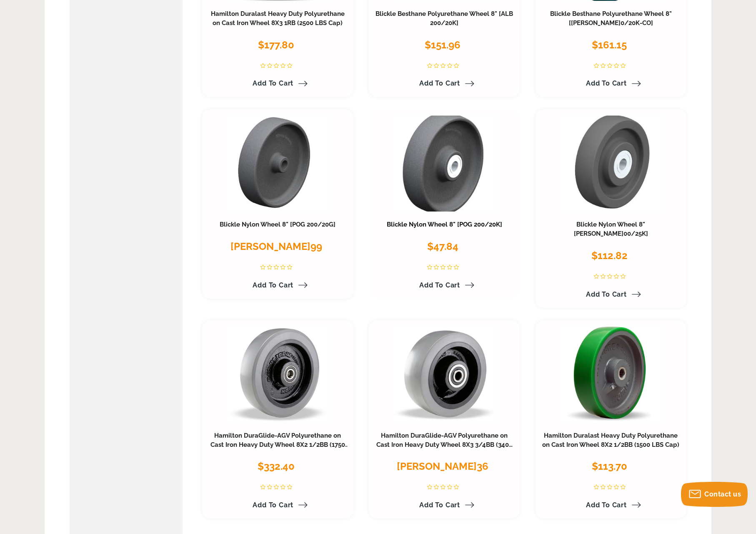  I want to click on a: Hamilton DuraGlide-AGV Polyurethane on Cast Iron Heavy Duty Wheel 8X3 3/4BB (3400 LBS Cap), so click(445, 445).